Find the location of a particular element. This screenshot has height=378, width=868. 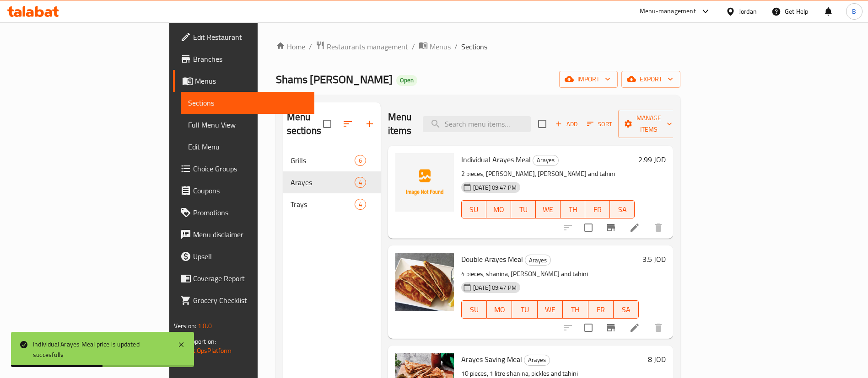

h2: Menu items is located at coordinates (400, 124).